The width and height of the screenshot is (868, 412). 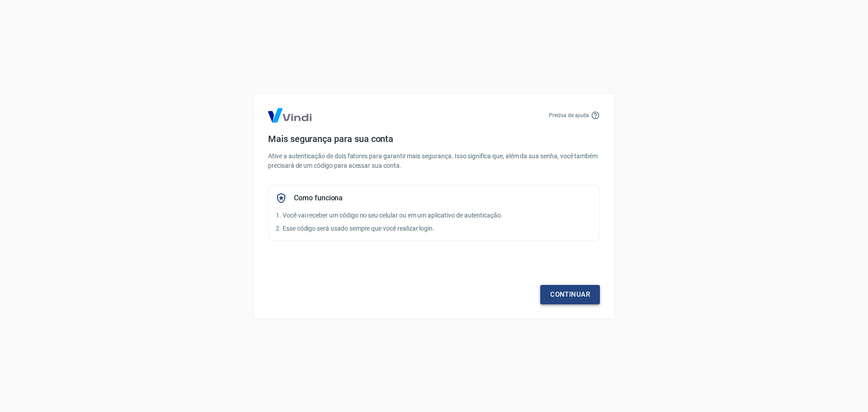 I want to click on p: 1. Você vai receber um código no seu celular ou em um aplicativo de autenticação., so click(x=434, y=216).